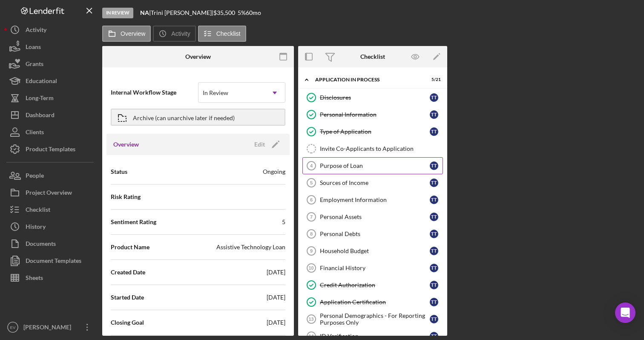 This screenshot has width=644, height=340. I want to click on tspan: 6, so click(311, 200).